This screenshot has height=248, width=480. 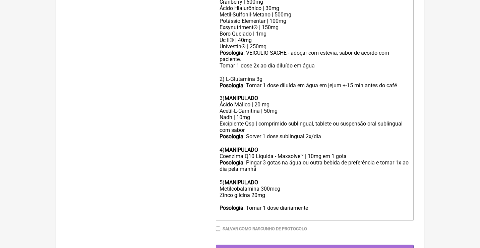 I want to click on div: : VEÍCULIO SACHE - adoçar com estévia, sabor de acordo com paciente. Tomar 1 dose 2x ao dia ㅤdilu..., so click(x=315, y=59).